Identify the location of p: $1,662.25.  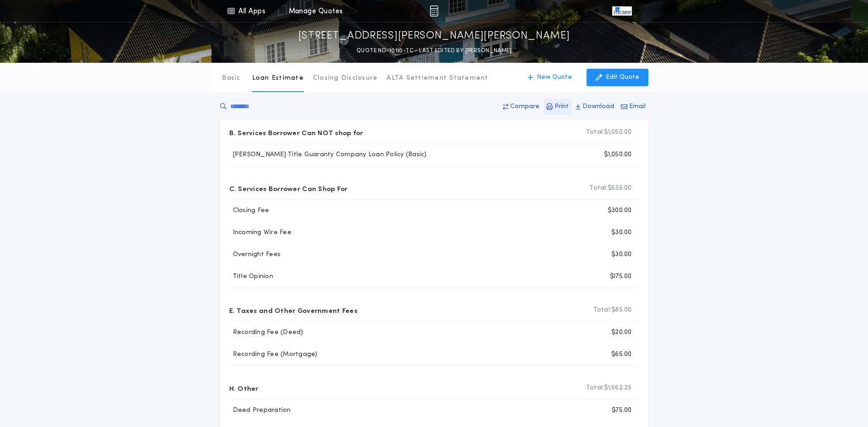
(609, 388).